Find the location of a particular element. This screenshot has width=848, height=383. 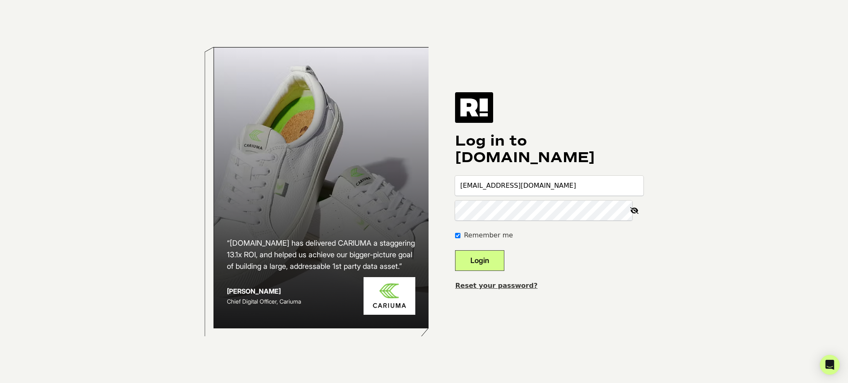

img: Cariuma is located at coordinates (389, 296).